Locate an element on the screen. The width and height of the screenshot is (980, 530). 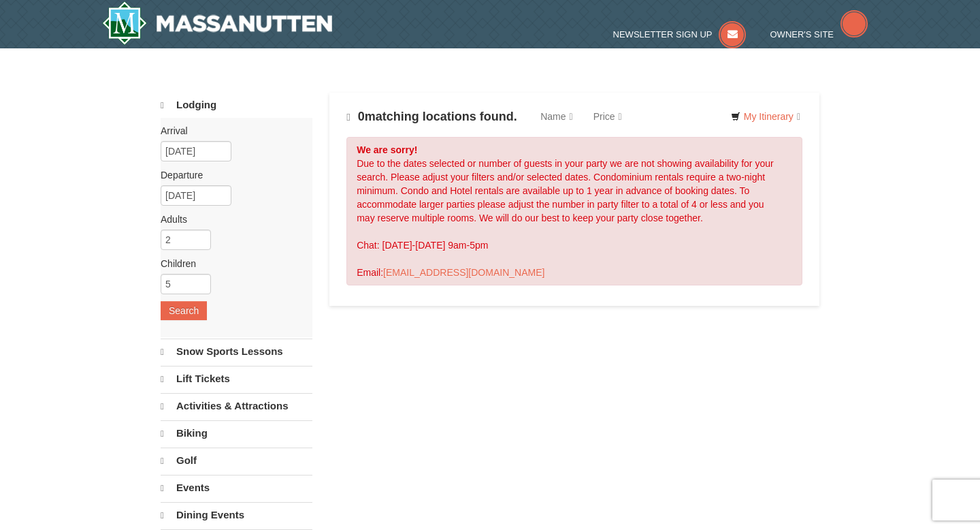
strong: We are sorry! is located at coordinates (387, 150).